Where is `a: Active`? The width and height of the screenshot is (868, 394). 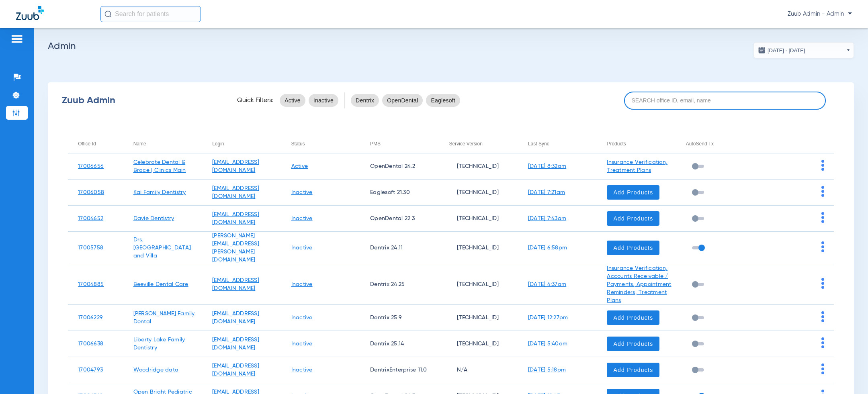 a: Active is located at coordinates (300, 166).